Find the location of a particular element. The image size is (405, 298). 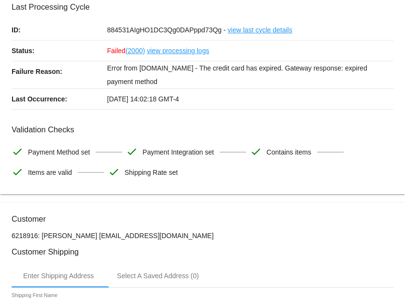

a: view last cycle details is located at coordinates (260, 30).